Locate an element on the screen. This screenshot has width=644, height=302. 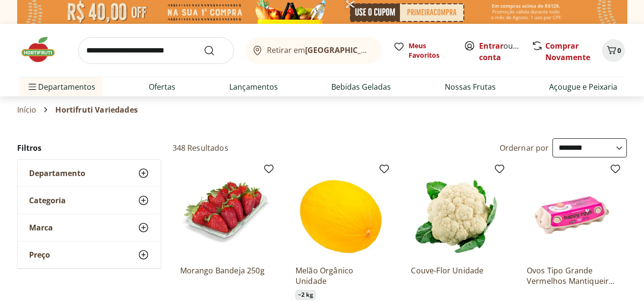
button: Departamento is located at coordinates (89, 173).